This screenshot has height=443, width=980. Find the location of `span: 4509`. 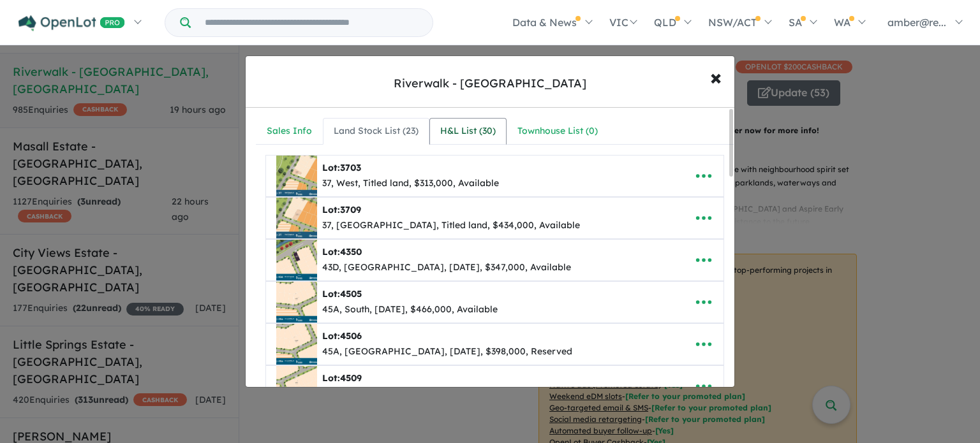

span: 4509 is located at coordinates (351, 378).